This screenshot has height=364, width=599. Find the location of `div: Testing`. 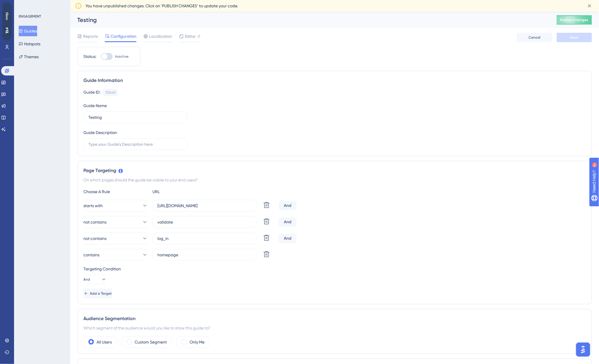

div: Testing is located at coordinates (57, 76).